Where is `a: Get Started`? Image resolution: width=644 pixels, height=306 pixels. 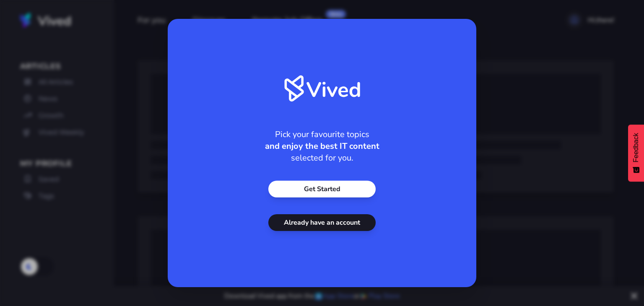 a: Get Started is located at coordinates (322, 189).